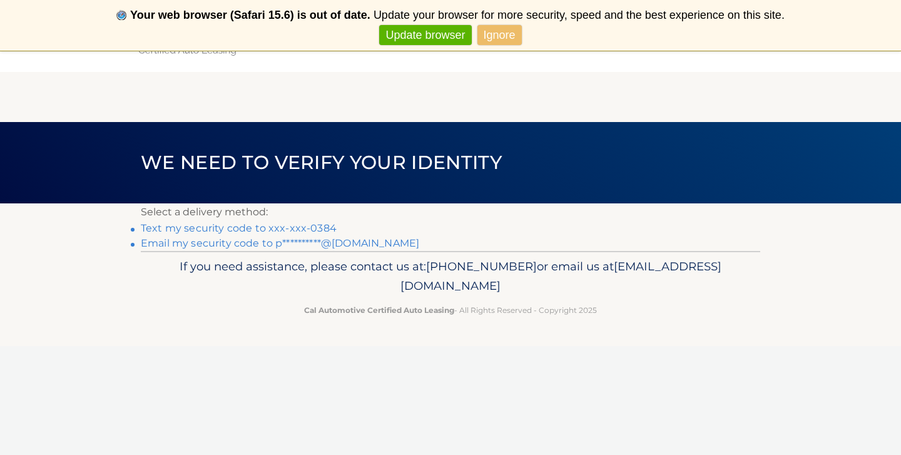  I want to click on a: Ignore, so click(499, 35).